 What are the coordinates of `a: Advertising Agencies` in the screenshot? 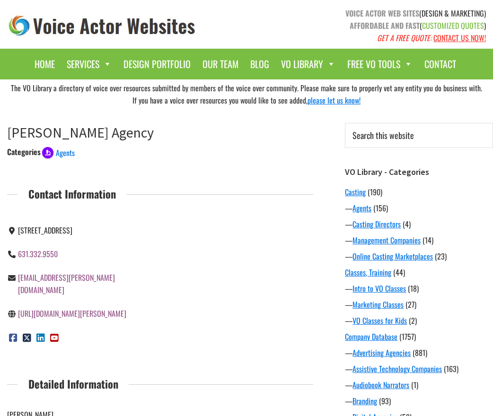 It's located at (381, 353).